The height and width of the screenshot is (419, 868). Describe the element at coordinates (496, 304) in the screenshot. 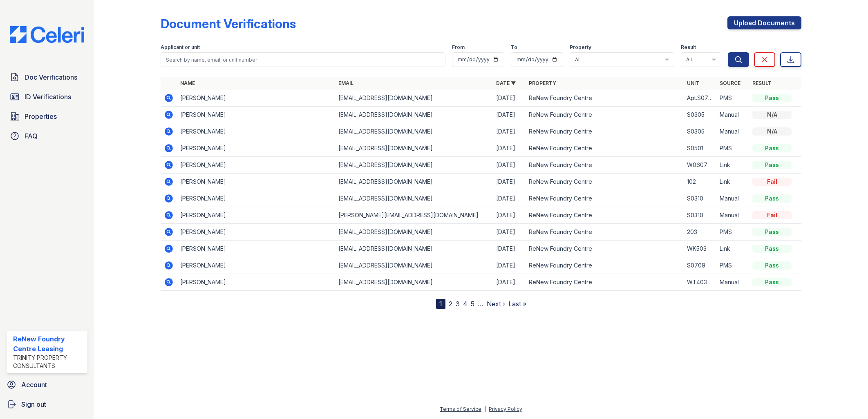

I see `a: Next ›` at that location.